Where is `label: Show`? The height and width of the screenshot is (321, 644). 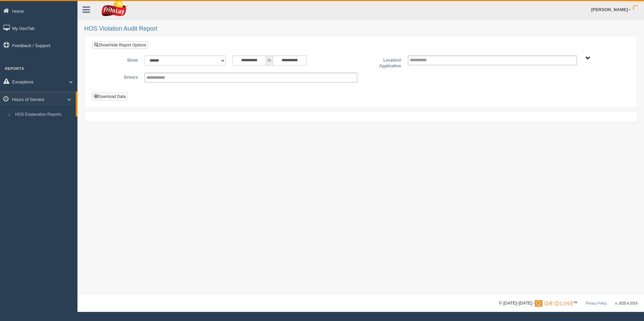 label: Show is located at coordinates (119, 59).